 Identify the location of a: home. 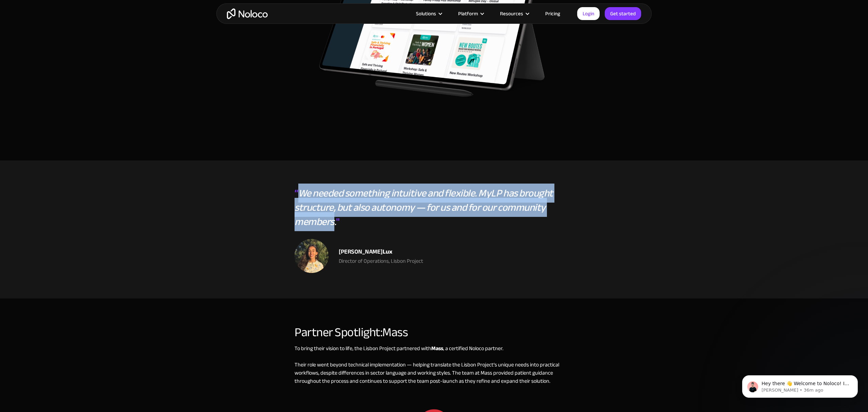
(248, 14).